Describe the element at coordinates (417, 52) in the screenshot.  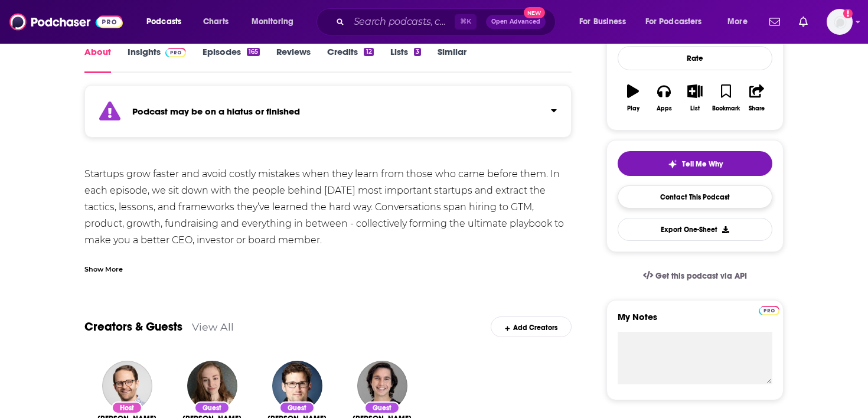
I see `div: 3` at that location.